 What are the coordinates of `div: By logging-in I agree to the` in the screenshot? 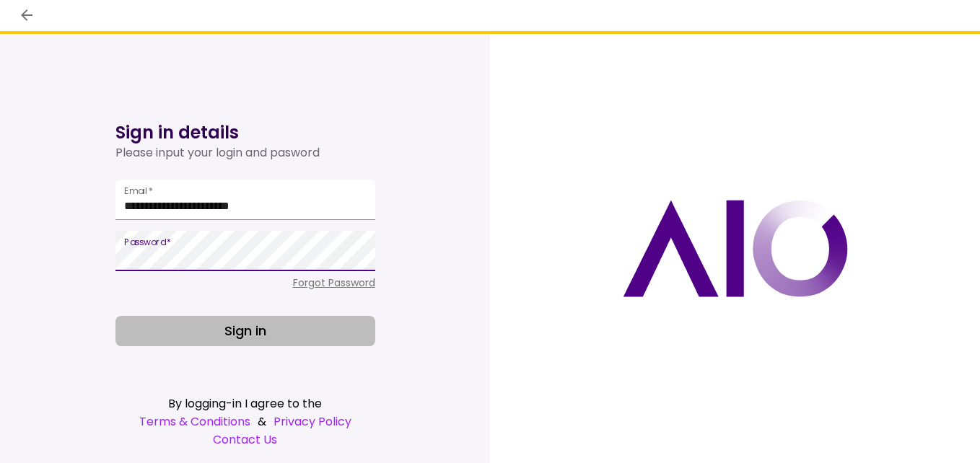 It's located at (245, 403).